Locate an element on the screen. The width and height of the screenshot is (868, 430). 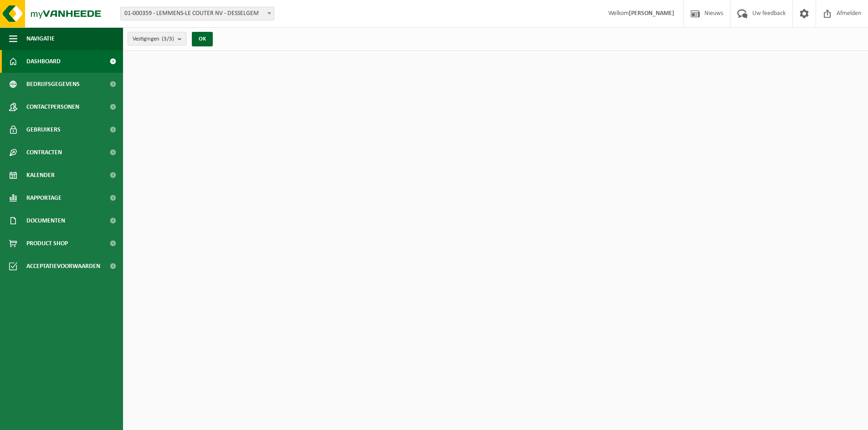
span: Contracten is located at coordinates (44, 152).